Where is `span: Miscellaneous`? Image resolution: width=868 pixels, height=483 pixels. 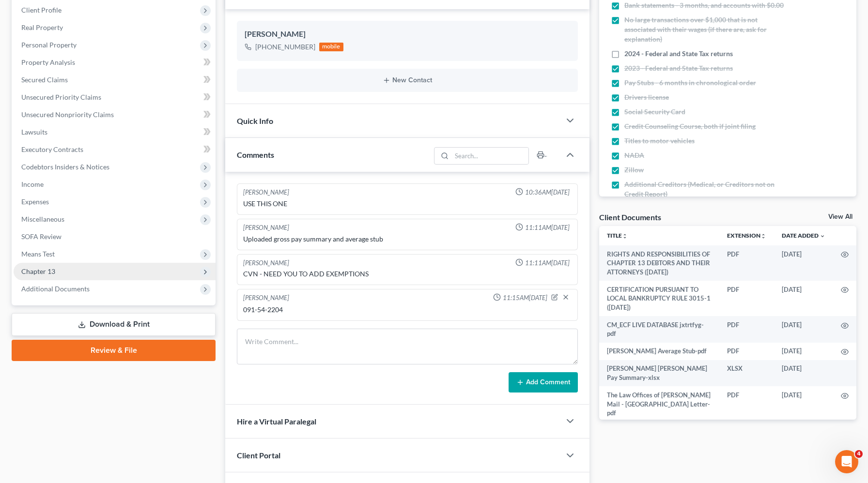
span: Miscellaneous is located at coordinates (43, 219).